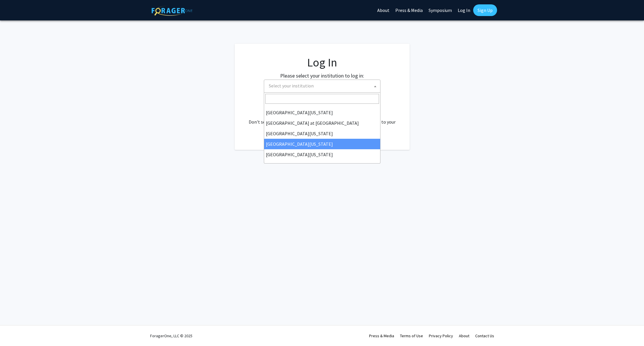 The image size is (644, 346). Describe the element at coordinates (382, 335) in the screenshot. I see `a: Press & Media` at that location.